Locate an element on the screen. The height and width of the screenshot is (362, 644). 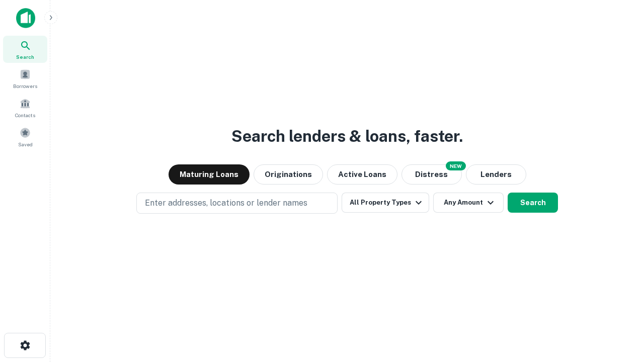
a: Borrowers is located at coordinates (25, 79).